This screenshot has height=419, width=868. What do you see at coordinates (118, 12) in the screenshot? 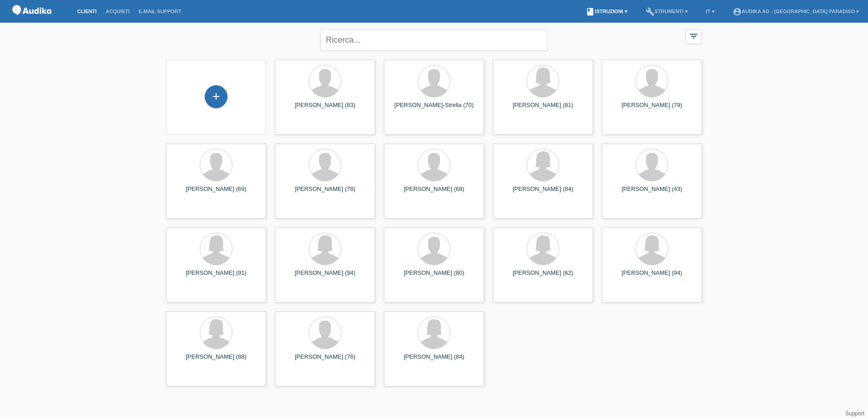
I see `a: Acquisti` at bounding box center [118, 12].